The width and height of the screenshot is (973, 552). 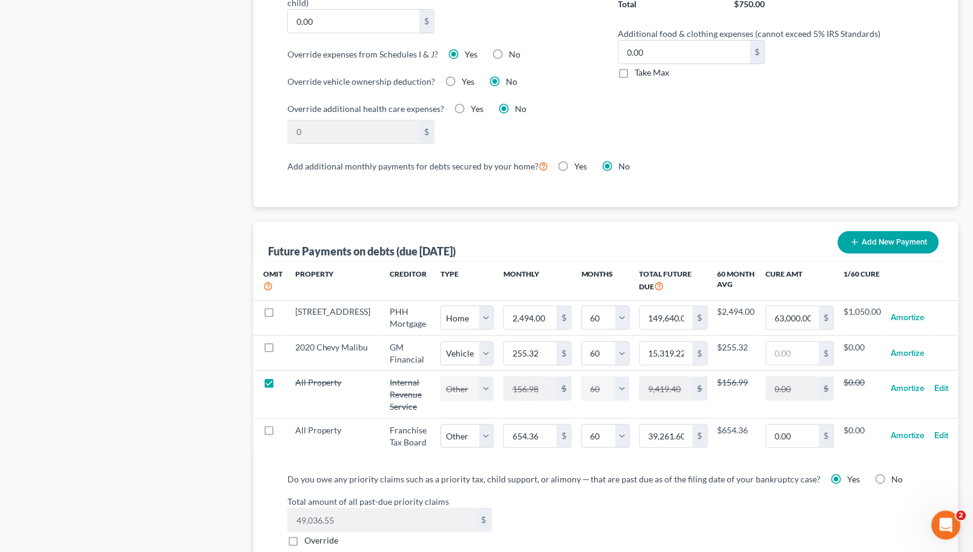 I want to click on label: Add additional monthly payments for debts secured by your home?, so click(x=417, y=166).